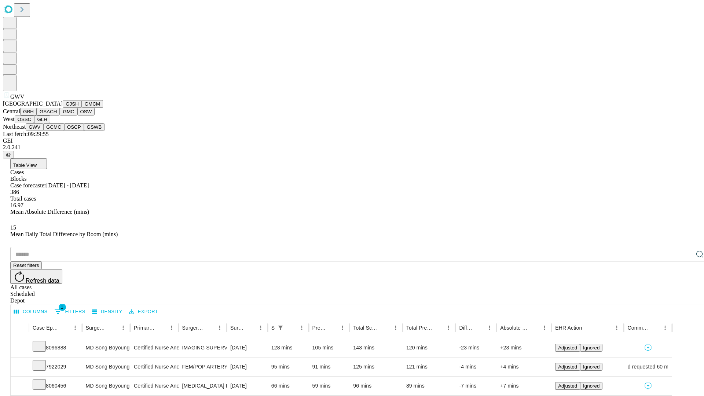 This screenshot has width=704, height=396. What do you see at coordinates (55, 367) in the screenshot?
I see `div: 7922029` at bounding box center [55, 367].